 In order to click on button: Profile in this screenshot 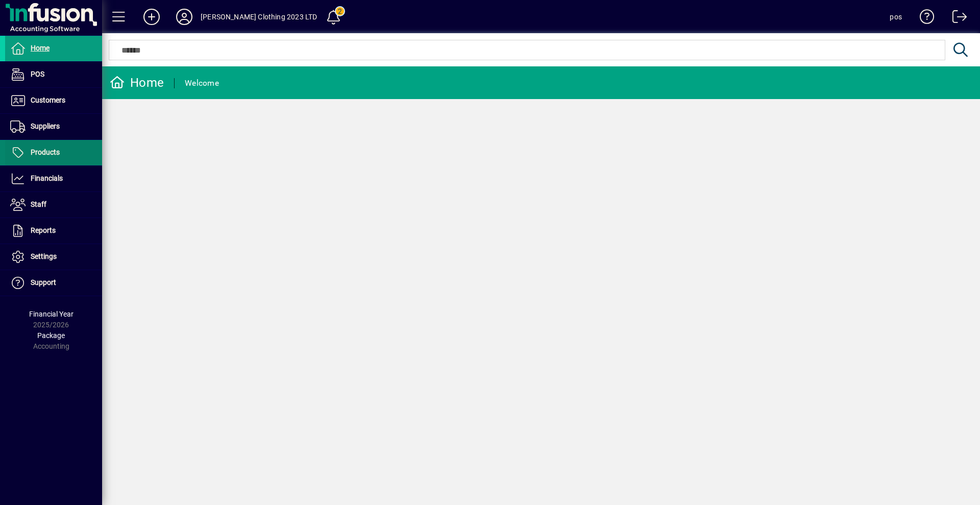, I will do `click(184, 17)`.